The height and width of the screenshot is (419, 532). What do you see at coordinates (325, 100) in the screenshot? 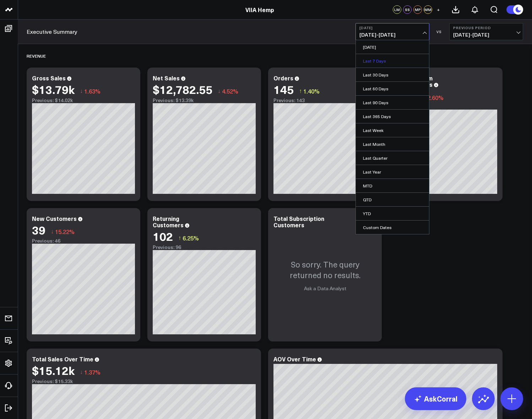
I see `div: Previous: 143` at bounding box center [325, 100].